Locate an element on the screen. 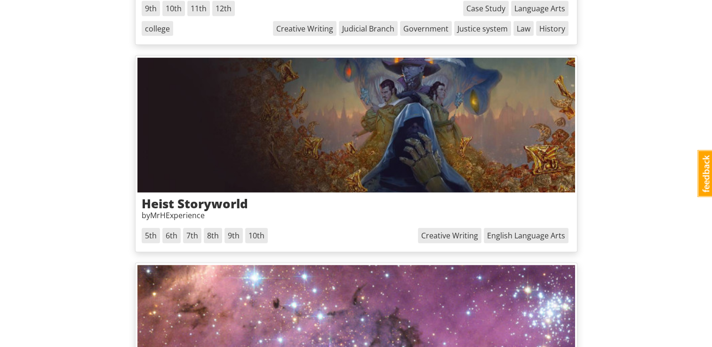 This screenshot has height=347, width=712. span: Justice system is located at coordinates (482, 29).